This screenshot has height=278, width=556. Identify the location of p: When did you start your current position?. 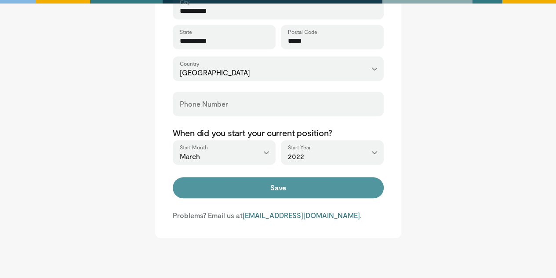
(278, 132).